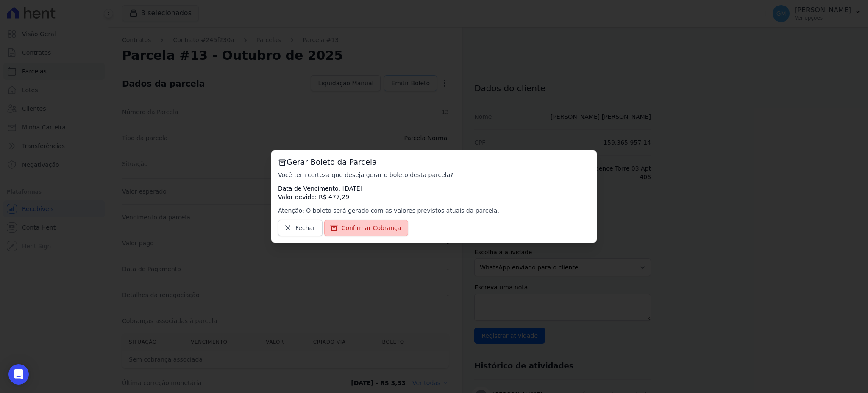 This screenshot has width=868, height=393. What do you see at coordinates (434, 210) in the screenshot?
I see `p: Atenção: O boleto será gerado com as valores previstos atuais da parcela.` at bounding box center [434, 210].